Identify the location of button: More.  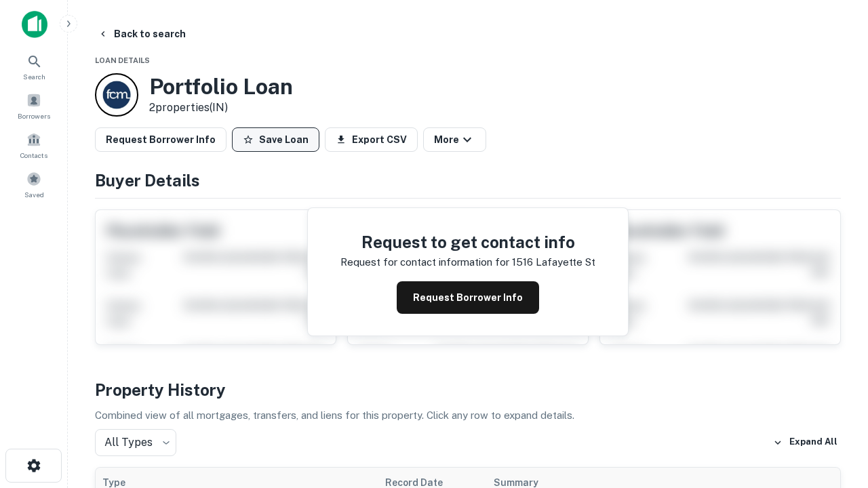
(454, 140).